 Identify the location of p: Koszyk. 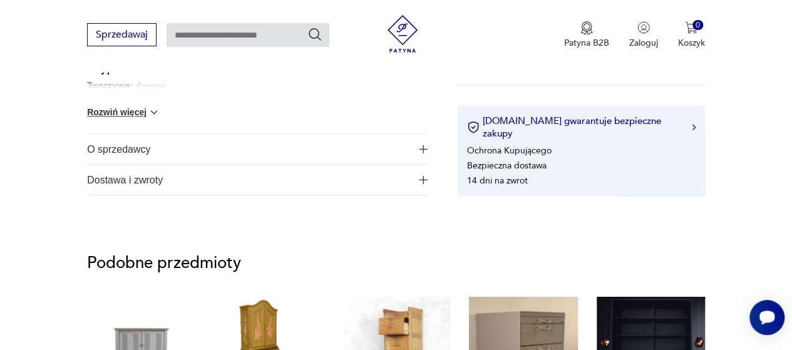
(691, 43).